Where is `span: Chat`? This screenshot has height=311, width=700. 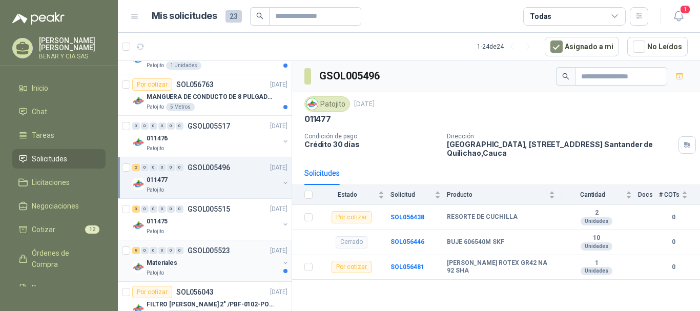 span: Chat is located at coordinates (39, 112).